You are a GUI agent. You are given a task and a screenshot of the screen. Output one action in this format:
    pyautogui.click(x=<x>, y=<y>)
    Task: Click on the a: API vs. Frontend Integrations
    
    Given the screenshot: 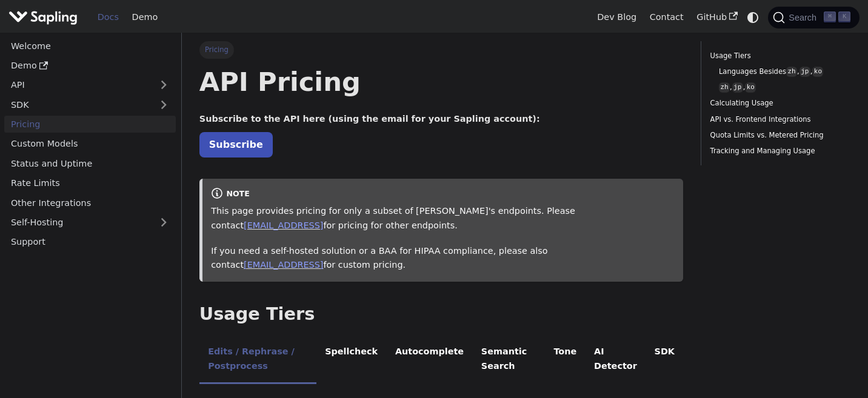 What is the action you would take?
    pyautogui.click(x=778, y=119)
    